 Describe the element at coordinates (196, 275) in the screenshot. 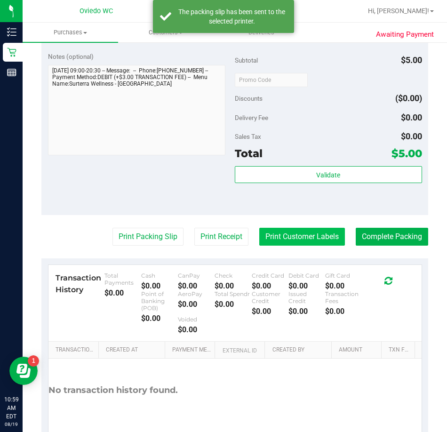

I see `div: CanPay` at that location.